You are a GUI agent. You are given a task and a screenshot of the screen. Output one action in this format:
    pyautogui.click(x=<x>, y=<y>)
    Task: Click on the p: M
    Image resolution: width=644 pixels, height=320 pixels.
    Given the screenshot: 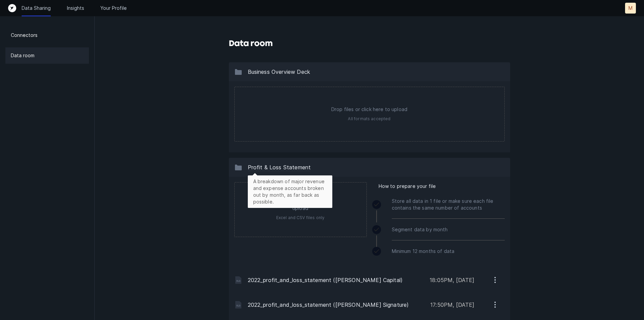 What is the action you would take?
    pyautogui.click(x=631, y=8)
    